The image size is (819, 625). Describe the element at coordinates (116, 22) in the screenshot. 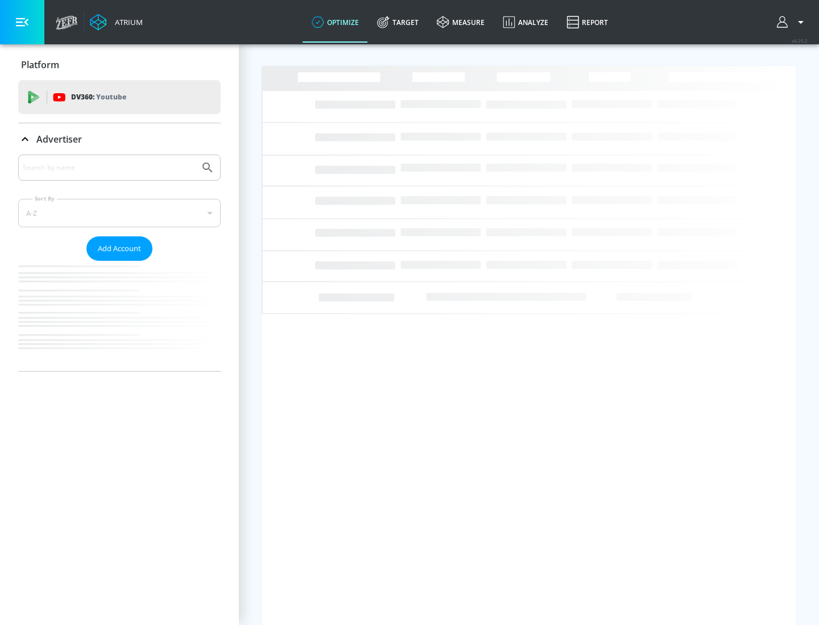

I see `a: Atrium` at that location.